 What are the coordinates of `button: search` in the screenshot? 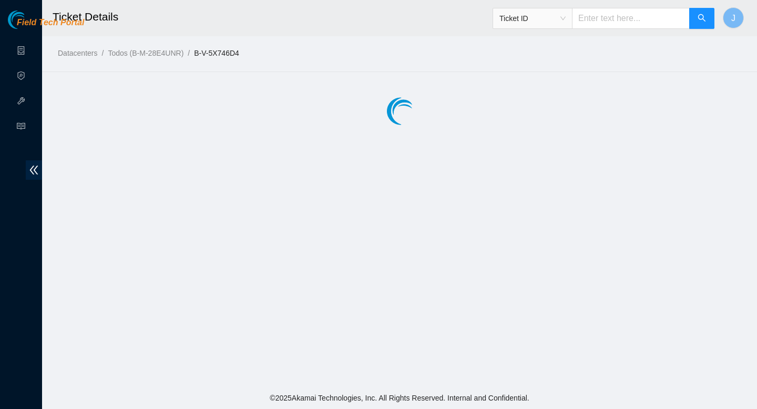 It's located at (702, 18).